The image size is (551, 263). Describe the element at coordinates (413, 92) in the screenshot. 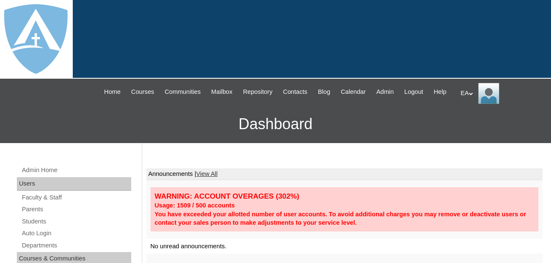

I see `span: Logout` at that location.